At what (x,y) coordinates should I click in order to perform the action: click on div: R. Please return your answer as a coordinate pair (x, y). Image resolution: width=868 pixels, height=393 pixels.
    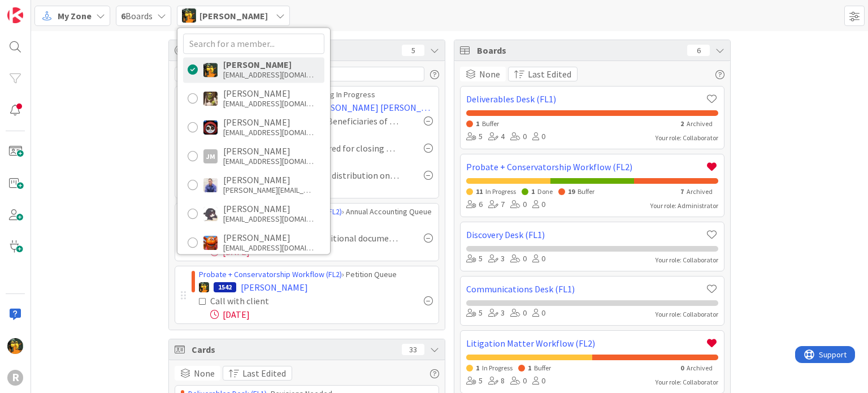
    Looking at the image, I should click on (15, 377).